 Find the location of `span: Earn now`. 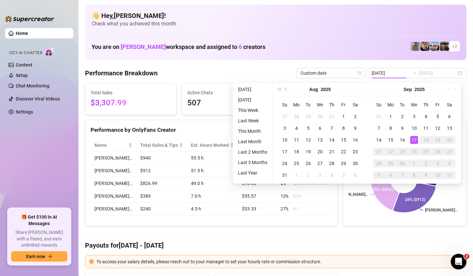

span: Earn now is located at coordinates (36, 257).